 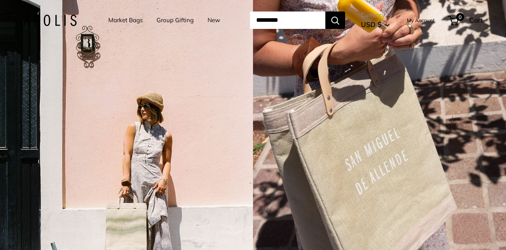 I want to click on button: Search, so click(x=335, y=20).